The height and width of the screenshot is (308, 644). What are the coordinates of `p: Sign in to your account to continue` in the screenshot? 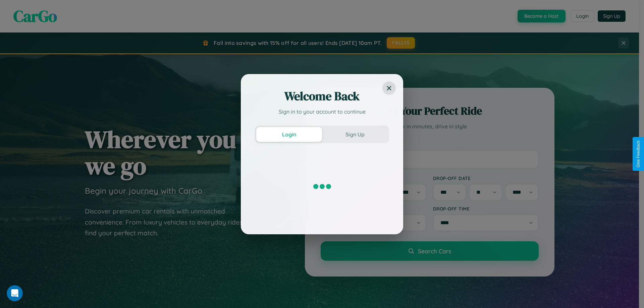 It's located at (322, 112).